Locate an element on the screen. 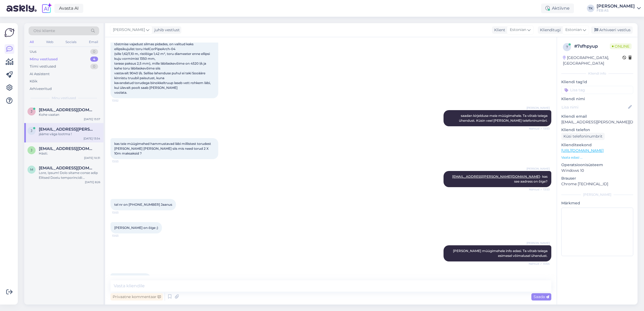  span: Online is located at coordinates (620, 46).